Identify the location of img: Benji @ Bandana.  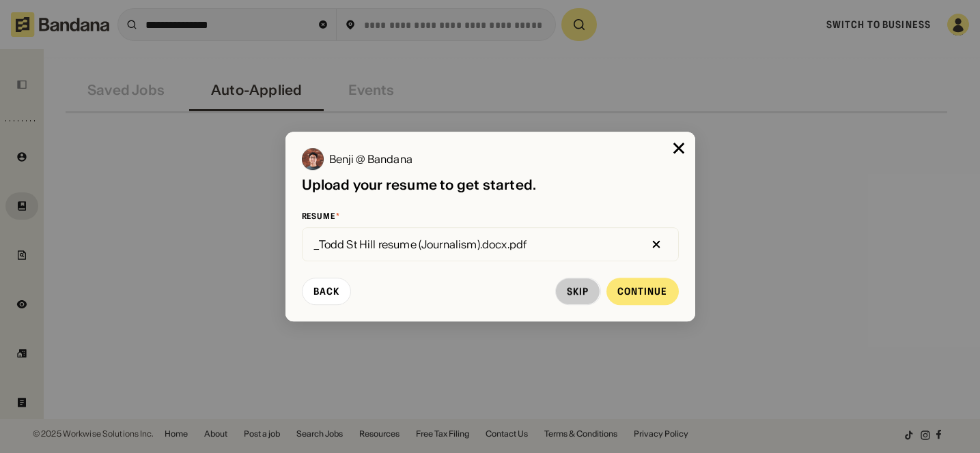
(312, 159).